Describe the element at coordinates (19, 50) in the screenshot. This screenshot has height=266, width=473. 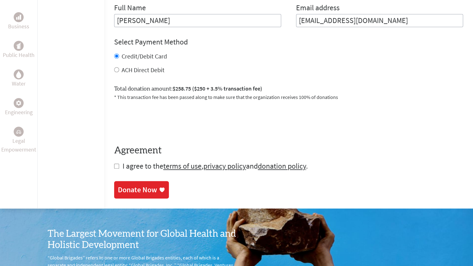
I see `a: Public HealthPublic Health` at that location.